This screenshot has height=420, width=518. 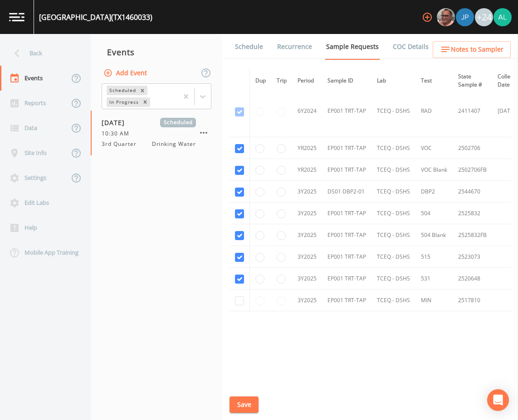 I want to click on span: 10:30 AM, so click(x=118, y=134).